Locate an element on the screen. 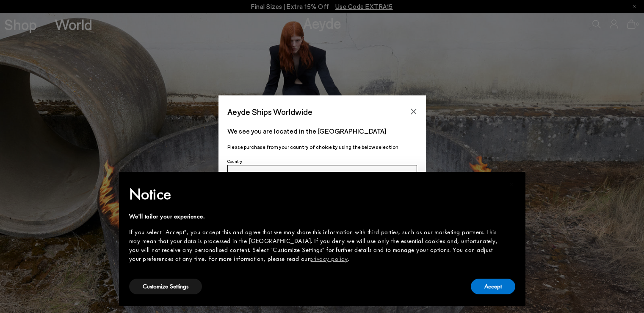 This screenshot has width=644, height=313. button: Close this notice is located at coordinates (512, 184).